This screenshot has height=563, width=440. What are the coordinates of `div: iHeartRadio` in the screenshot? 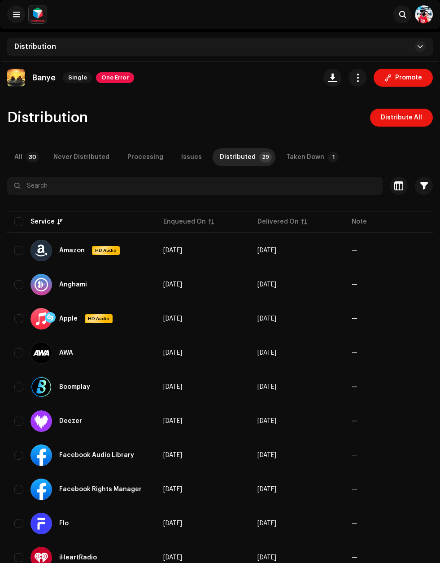 It's located at (78, 557).